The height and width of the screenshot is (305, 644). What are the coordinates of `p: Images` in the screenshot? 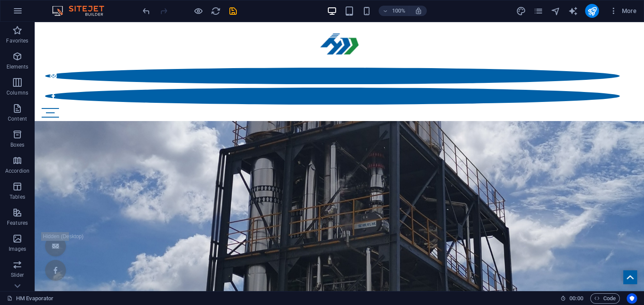 It's located at (17, 249).